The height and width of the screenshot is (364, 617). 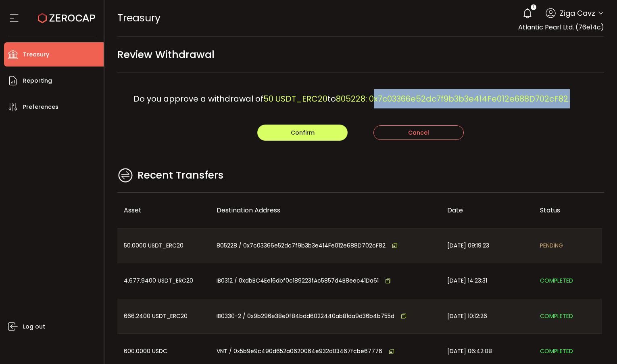 I want to click on span: PENDING, so click(x=551, y=245).